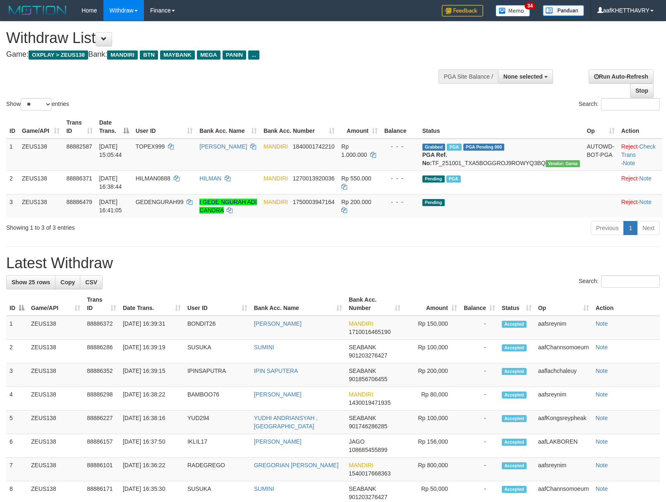 The height and width of the screenshot is (502, 666). Describe the element at coordinates (314, 146) in the screenshot. I see `span: Copy 1840001742210 to clipboard` at that location.